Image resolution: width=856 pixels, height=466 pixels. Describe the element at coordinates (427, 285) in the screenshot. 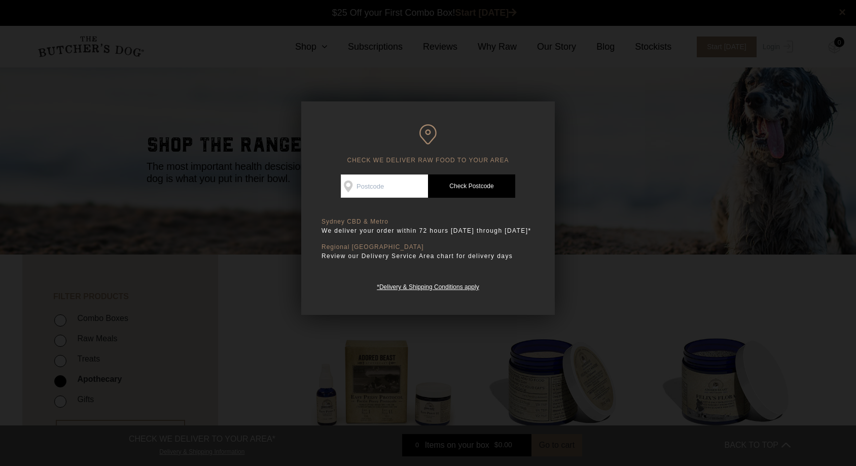

I see `a: *Delivery & Shipping Conditions apply` at that location.